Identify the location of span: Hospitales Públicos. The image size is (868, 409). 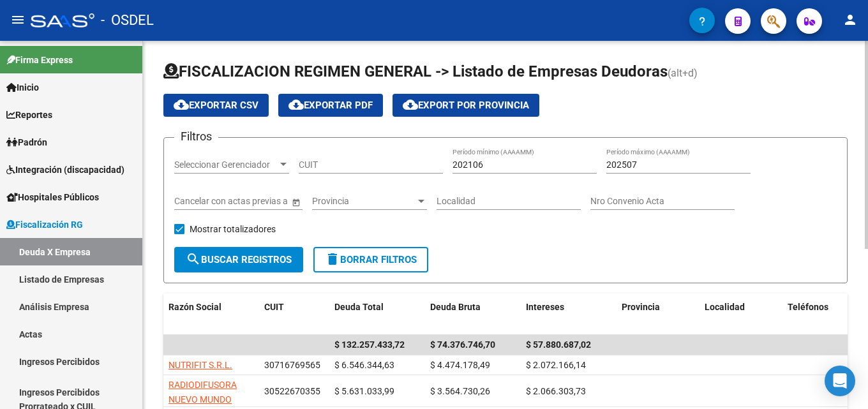
(52, 197).